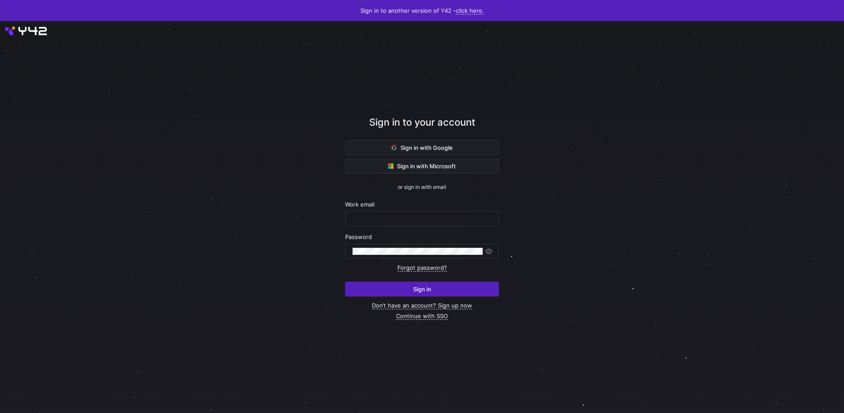  What do you see at coordinates (422, 289) in the screenshot?
I see `span: Sign in` at bounding box center [422, 289].